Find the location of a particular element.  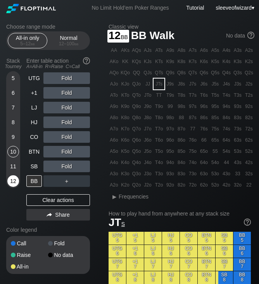

div: A3o is located at coordinates (114, 174).